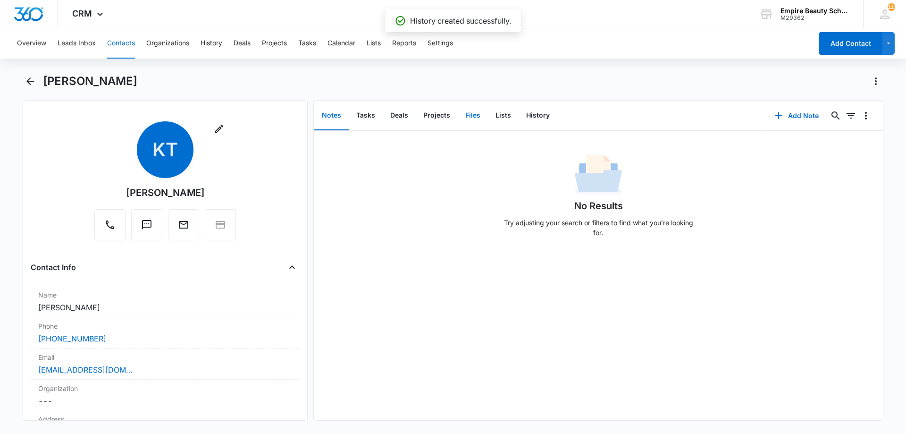 This screenshot has width=906, height=434. I want to click on button: Call, so click(110, 225).